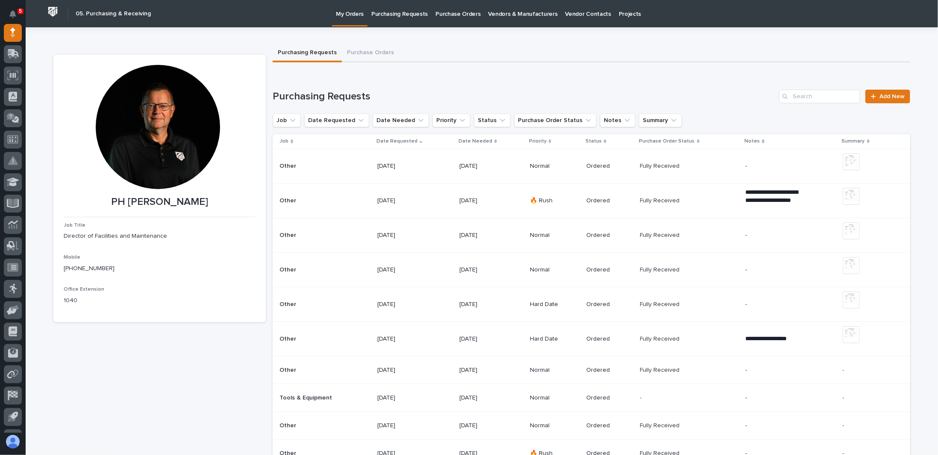 The height and width of the screenshot is (455, 938). Describe the element at coordinates (537, 141) in the screenshot. I see `p: Priority` at that location.